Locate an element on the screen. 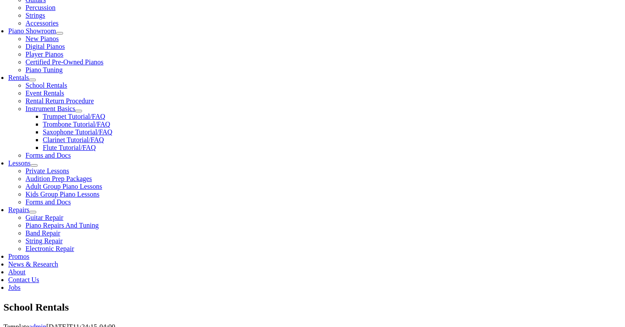  a: Trumpet Tutorial/FAQ is located at coordinates (74, 116).